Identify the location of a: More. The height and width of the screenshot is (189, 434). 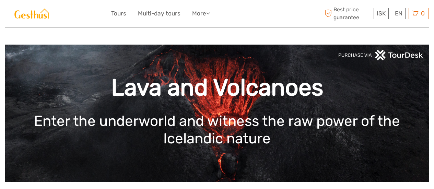
(201, 13).